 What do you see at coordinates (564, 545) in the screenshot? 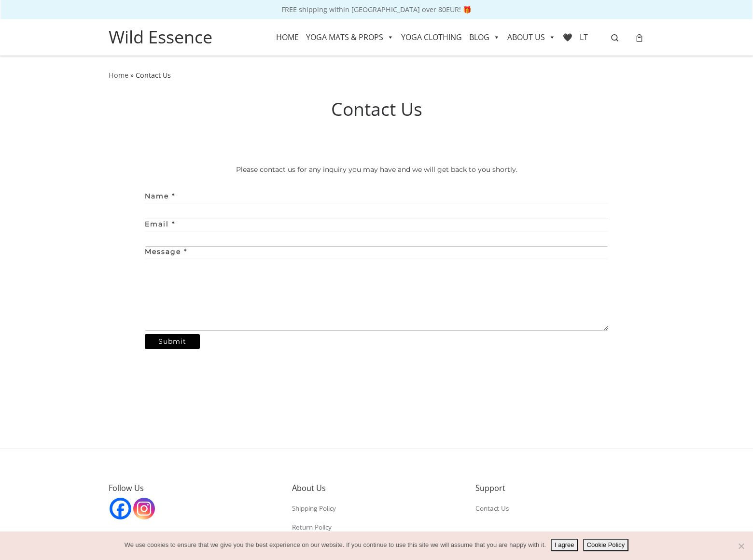
I see `button: I agree` at bounding box center [564, 545].